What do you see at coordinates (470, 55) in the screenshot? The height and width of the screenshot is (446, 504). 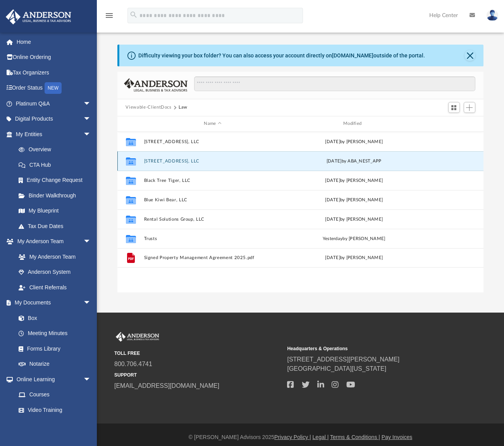 I see `button: Close` at bounding box center [470, 55].